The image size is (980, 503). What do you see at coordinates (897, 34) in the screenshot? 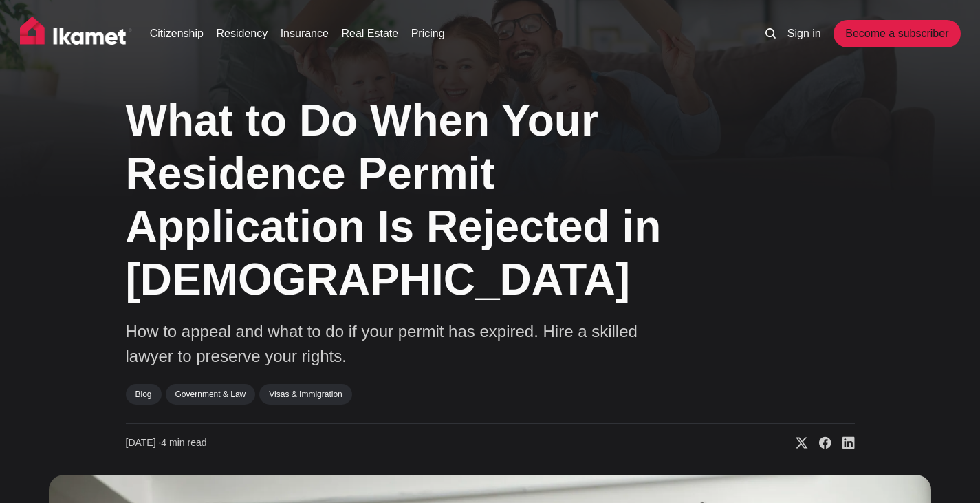
I see `a: Become a subscriber` at bounding box center [897, 34].